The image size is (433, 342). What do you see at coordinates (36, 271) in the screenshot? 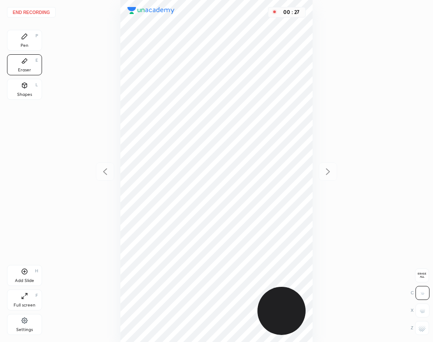
I see `div: H` at bounding box center [36, 271].